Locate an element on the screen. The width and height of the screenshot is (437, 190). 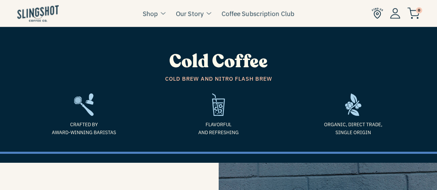
a: Shop is located at coordinates (150, 13).